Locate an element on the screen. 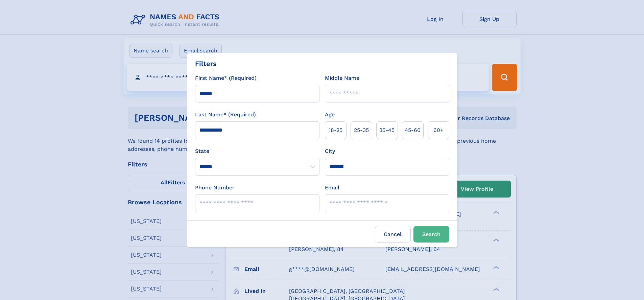 Image resolution: width=644 pixels, height=300 pixels. label: Age is located at coordinates (329, 115).